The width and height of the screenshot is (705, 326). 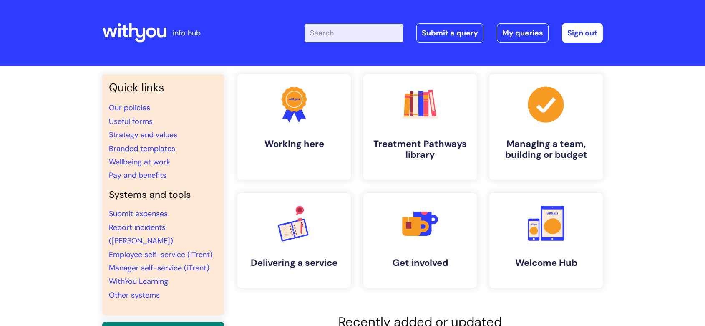 What do you see at coordinates (294, 263) in the screenshot?
I see `h4: Delivering a service` at bounding box center [294, 263].